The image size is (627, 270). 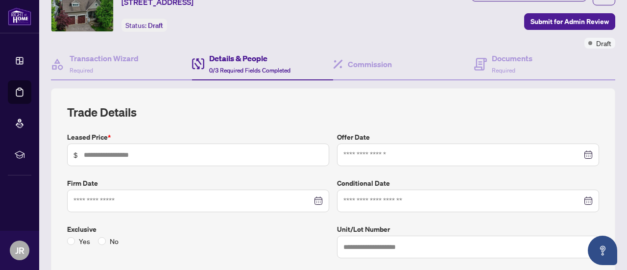 I want to click on button: Open asap, so click(x=602, y=250).